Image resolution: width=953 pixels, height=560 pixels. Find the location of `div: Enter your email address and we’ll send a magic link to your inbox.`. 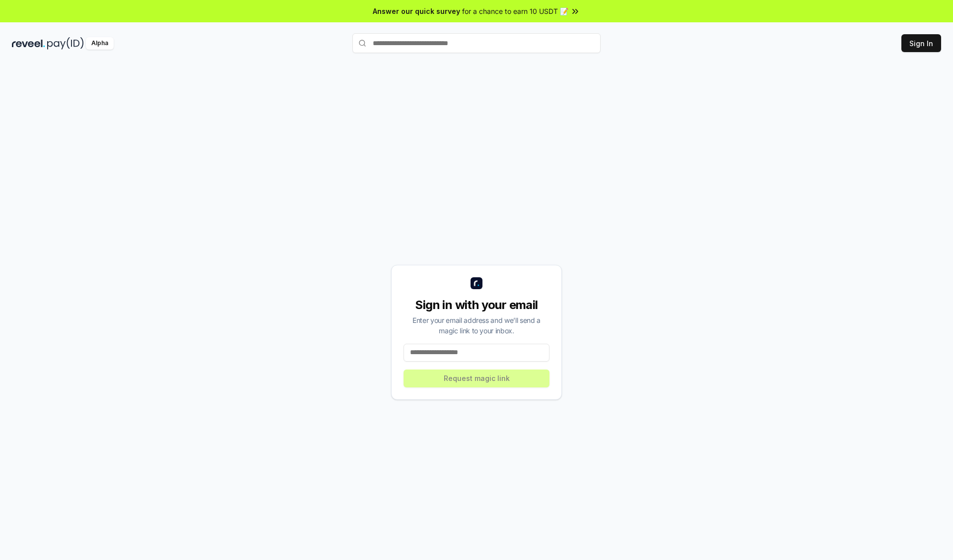

div: Enter your email address and we’ll send a magic link to your inbox. is located at coordinates (477, 325).